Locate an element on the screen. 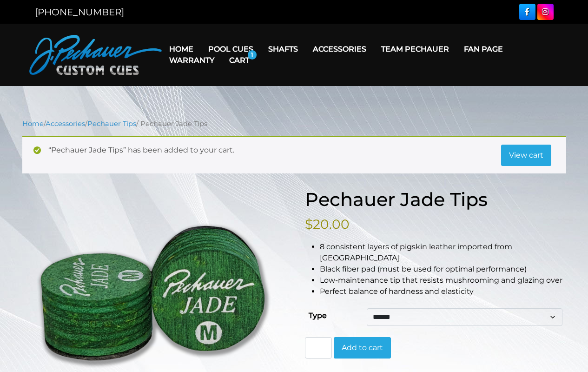 This screenshot has width=588, height=372. a: Cart is located at coordinates (239, 60).